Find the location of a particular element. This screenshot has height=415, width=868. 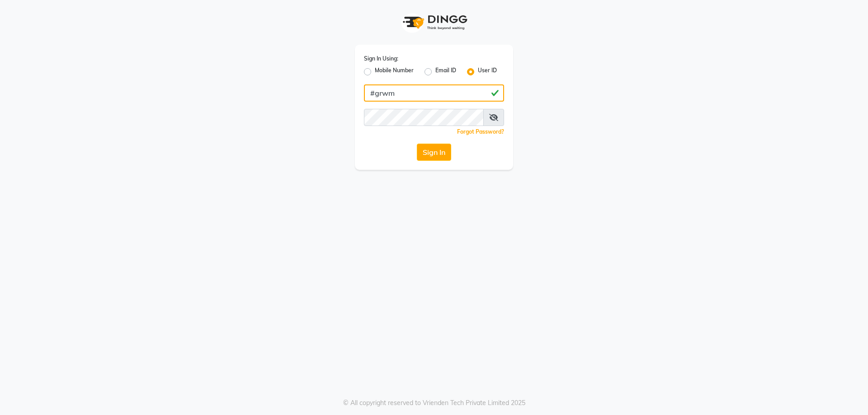

label: Mobile Number is located at coordinates (394, 72).